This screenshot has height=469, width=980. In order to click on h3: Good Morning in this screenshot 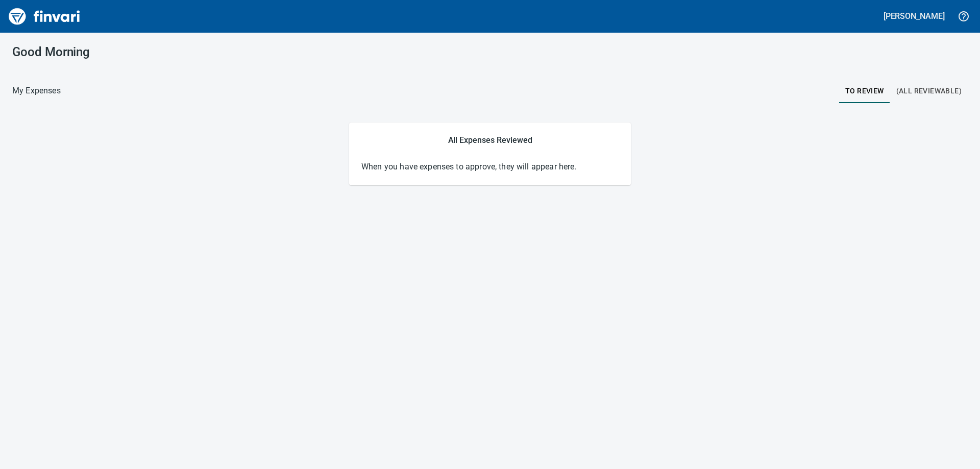, I will do `click(164, 52)`.